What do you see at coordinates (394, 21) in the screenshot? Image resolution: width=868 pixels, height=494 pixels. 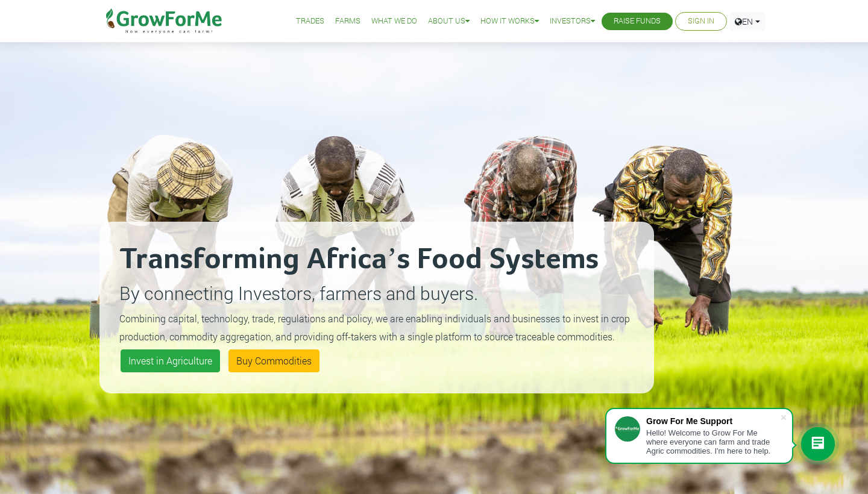 I see `a: What We Do` at bounding box center [394, 21].